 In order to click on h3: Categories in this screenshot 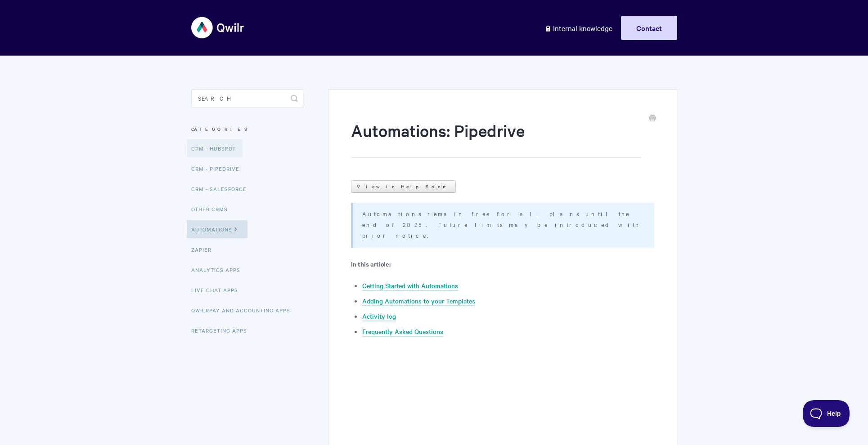, I will do `click(247, 129)`.